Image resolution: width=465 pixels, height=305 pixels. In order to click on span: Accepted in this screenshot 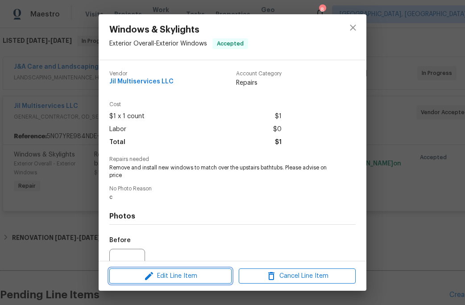, I will do `click(230, 44)`.